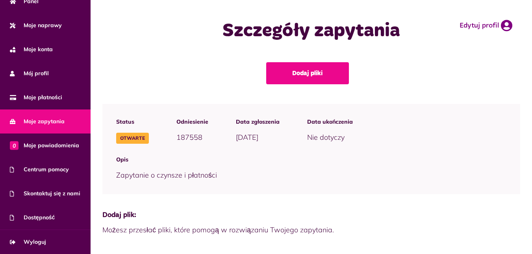 The height and width of the screenshot is (254, 532). What do you see at coordinates (43, 97) in the screenshot?
I see `font: Moje płatności` at bounding box center [43, 97].